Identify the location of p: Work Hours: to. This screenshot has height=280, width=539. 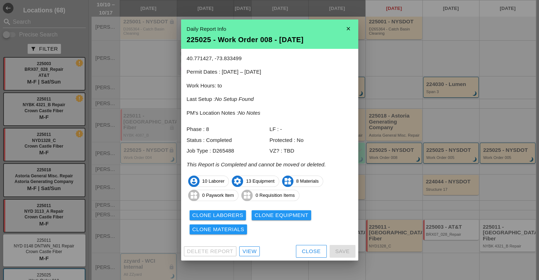
(270, 86).